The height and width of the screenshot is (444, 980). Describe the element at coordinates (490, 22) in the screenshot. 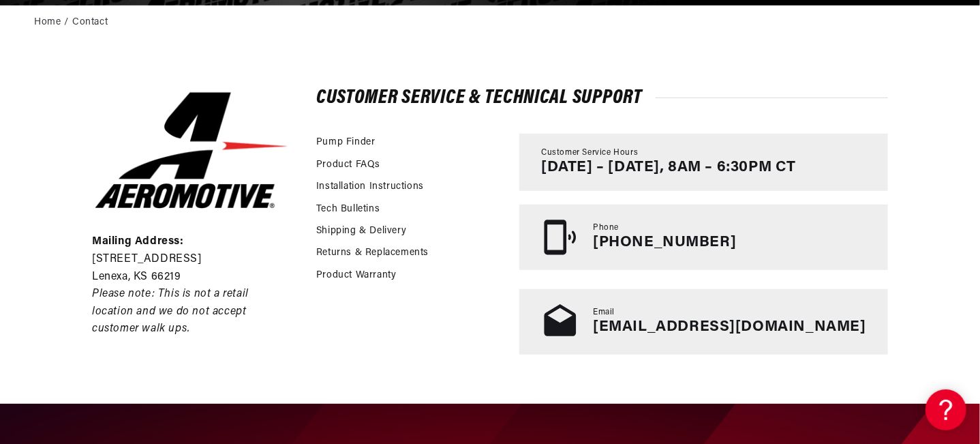

I see `nav: breadcrumbs` at that location.